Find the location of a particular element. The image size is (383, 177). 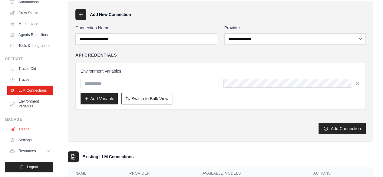

div: Manage is located at coordinates (29, 120).